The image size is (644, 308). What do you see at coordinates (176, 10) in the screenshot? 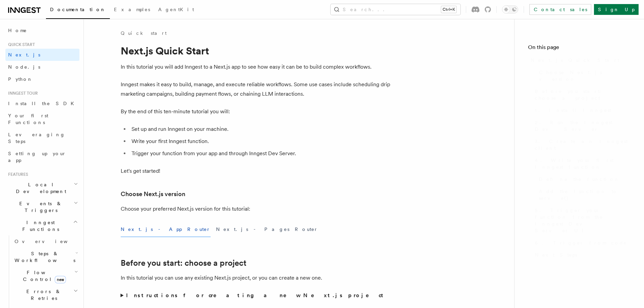
I see `a: AgentKit` at bounding box center [176, 10].